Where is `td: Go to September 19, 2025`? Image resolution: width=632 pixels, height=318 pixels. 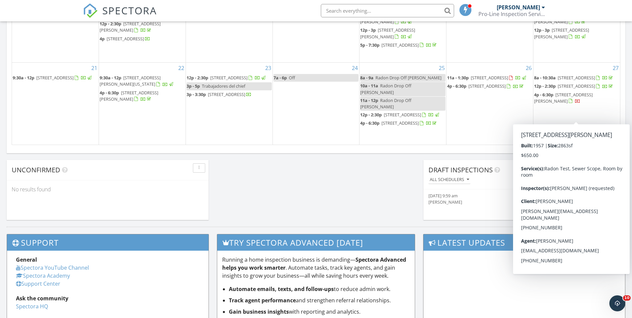
td: Go to September 19, 2025 is located at coordinates (490, 31).